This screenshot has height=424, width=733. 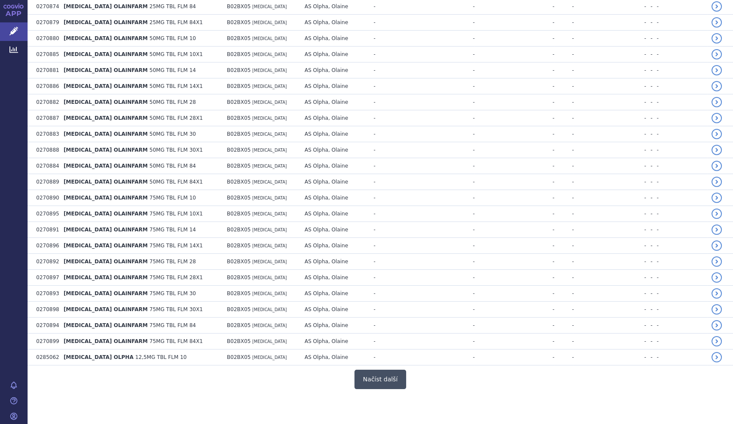 What do you see at coordinates (176, 118) in the screenshot?
I see `span: 50MG TBL FLM 28X1` at bounding box center [176, 118].